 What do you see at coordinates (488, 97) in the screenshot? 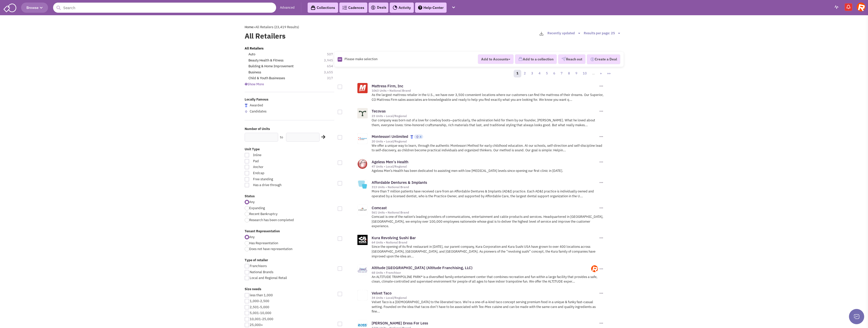
I see `p: As the largest mattress retailer in the U.S., we have over 3,500 convenient locations where our c...` at bounding box center [488, 97].